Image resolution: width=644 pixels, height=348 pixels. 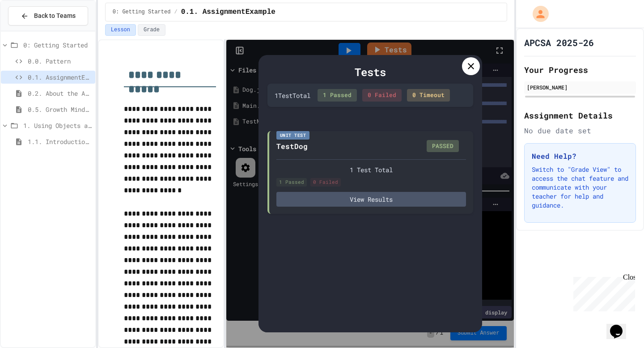 I want to click on span: 0.2. About the AP CSA Exam, so click(x=59, y=93).